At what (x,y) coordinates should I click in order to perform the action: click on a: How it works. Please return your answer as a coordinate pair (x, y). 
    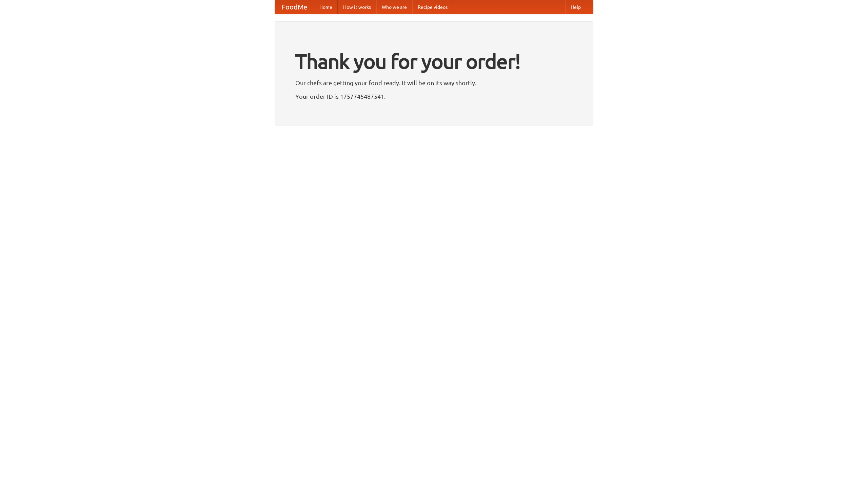
    Looking at the image, I should click on (357, 7).